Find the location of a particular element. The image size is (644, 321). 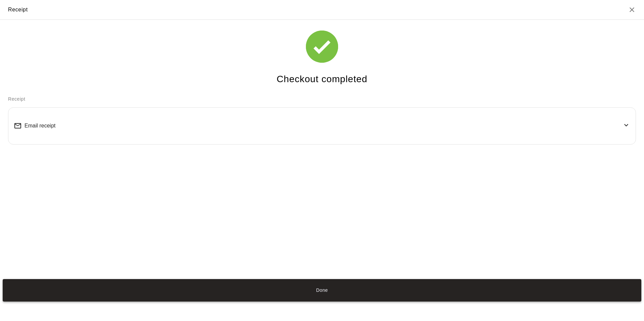

h4: Checkout completed is located at coordinates (322, 79).